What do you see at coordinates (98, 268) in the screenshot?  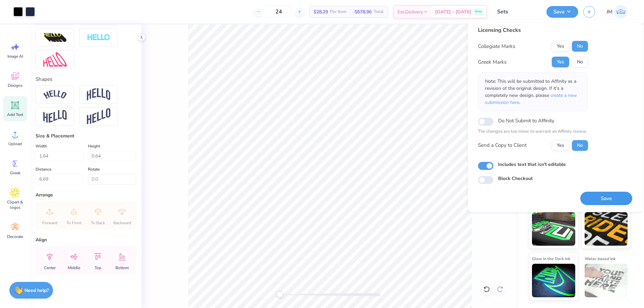 I see `span: Top` at bounding box center [98, 268].